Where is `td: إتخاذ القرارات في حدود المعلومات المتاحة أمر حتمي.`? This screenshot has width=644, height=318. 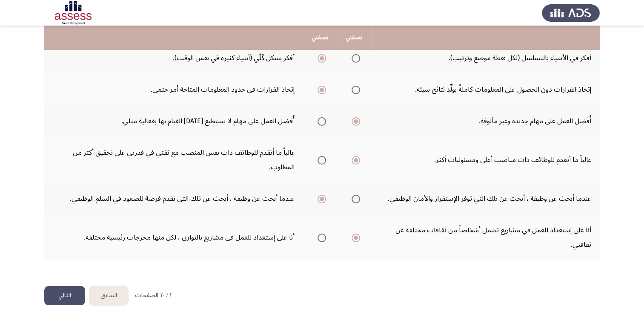
td: إتخاذ القرارات في حدود المعلومات المتاحة أمر حتمي. is located at coordinates (173, 90).